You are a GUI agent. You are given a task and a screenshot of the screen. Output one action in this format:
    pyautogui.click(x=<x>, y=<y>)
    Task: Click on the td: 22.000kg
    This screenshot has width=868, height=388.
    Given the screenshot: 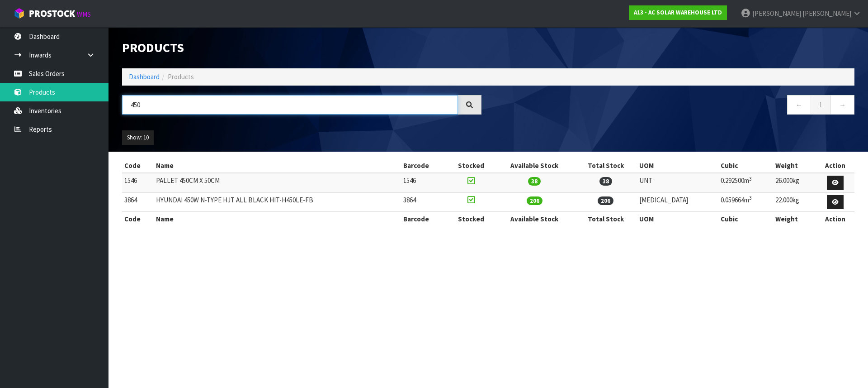 What is the action you would take?
    pyautogui.click(x=795, y=202)
    